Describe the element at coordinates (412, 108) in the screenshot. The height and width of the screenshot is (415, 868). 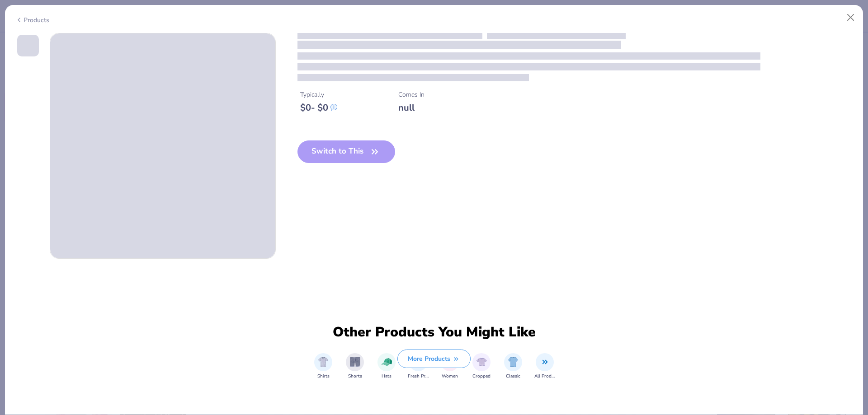
I see `div: null` at that location.